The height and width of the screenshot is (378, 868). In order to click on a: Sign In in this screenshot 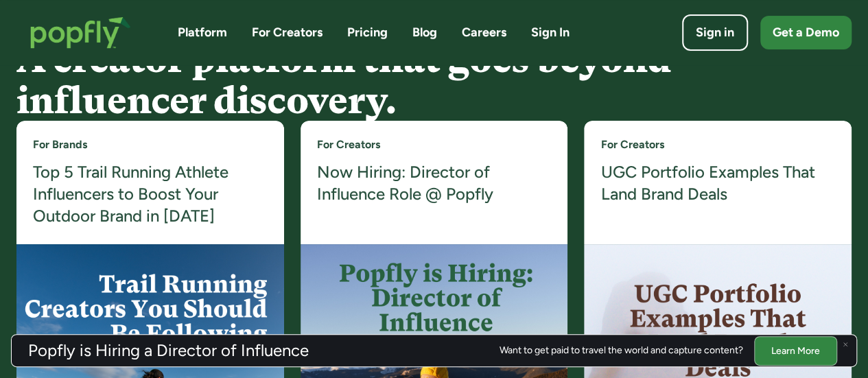, I will do `click(551, 33)`.